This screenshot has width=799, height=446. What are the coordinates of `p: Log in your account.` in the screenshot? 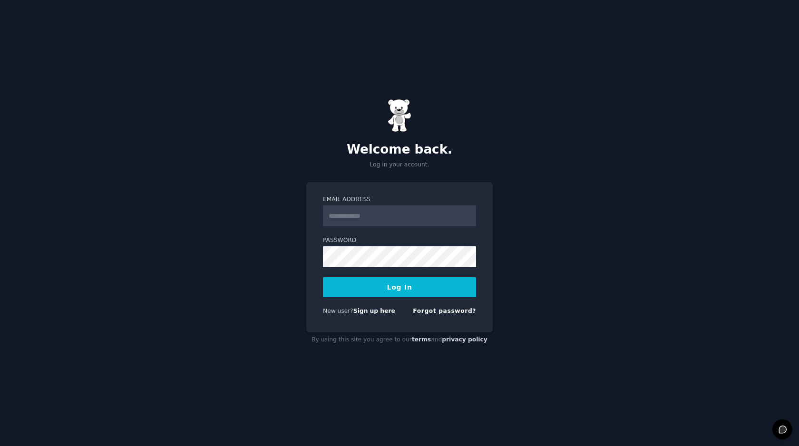 It's located at (399, 165).